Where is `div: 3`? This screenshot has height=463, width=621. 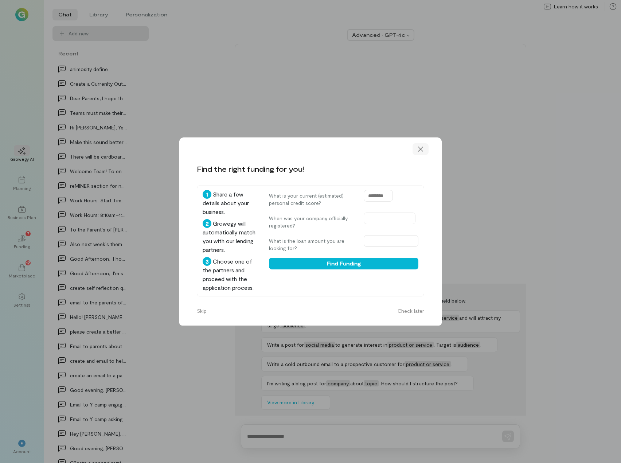
div: 3 is located at coordinates (207, 261).